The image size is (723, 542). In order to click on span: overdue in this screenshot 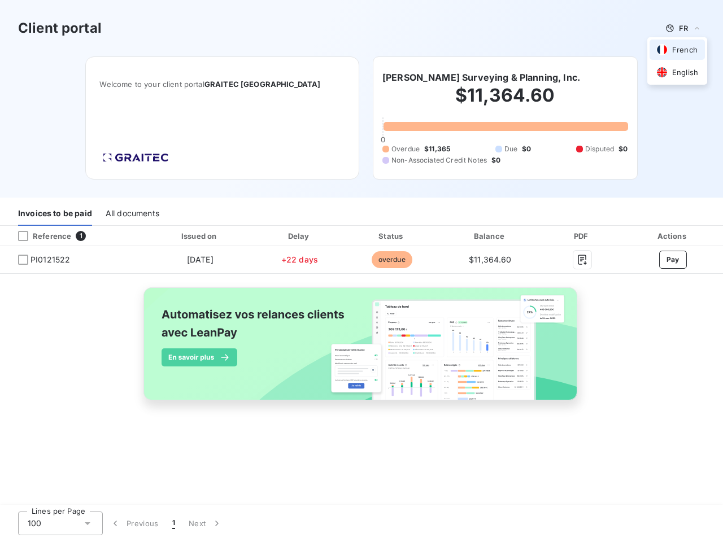, I will do `click(392, 260)`.